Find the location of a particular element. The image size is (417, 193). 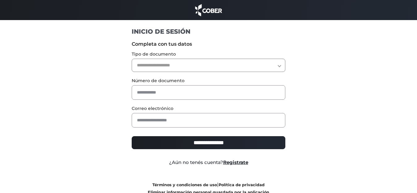

label: Correo electrónico is located at coordinates (209, 109).